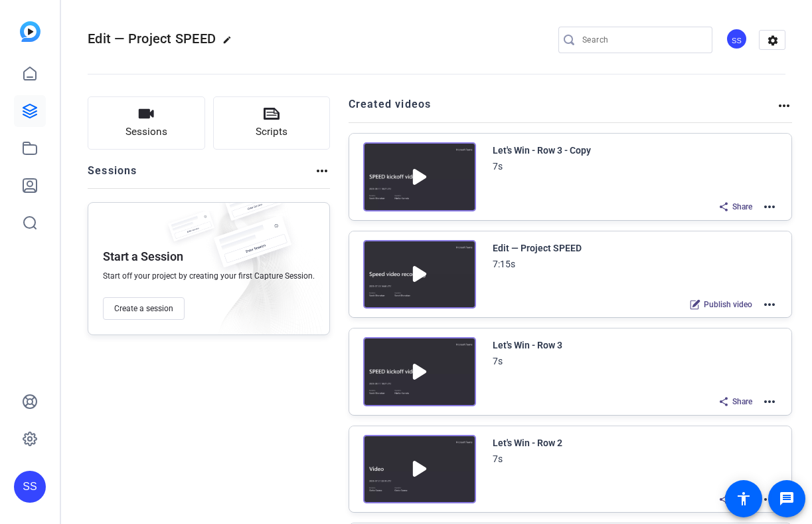 Image resolution: width=812 pixels, height=524 pixels. Describe the element at coordinates (231, 43) in the screenshot. I see `mat-icon: edit` at that location.